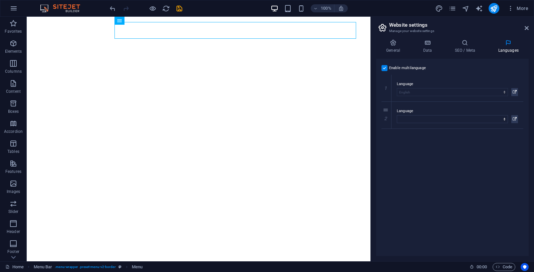 Image resolution: width=534 pixels, height=272 pixels. Describe the element at coordinates (385, 118) in the screenshot. I see `em: 2` at that location.